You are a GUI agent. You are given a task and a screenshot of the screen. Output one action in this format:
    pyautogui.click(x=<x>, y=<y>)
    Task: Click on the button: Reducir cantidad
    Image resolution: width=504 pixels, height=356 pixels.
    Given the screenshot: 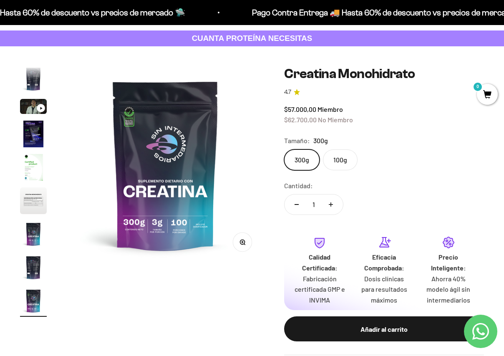 What is the action you would take?
    pyautogui.click(x=297, y=205)
    